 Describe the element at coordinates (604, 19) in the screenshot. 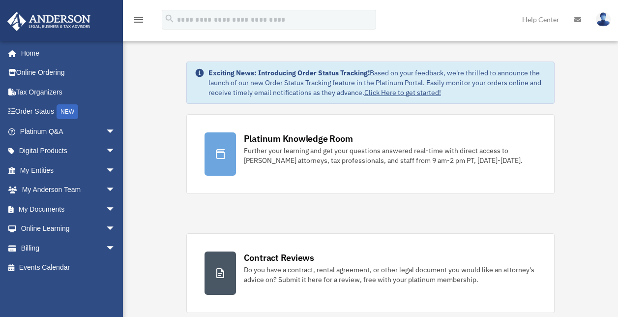

I see `img: User Pic` at that location.